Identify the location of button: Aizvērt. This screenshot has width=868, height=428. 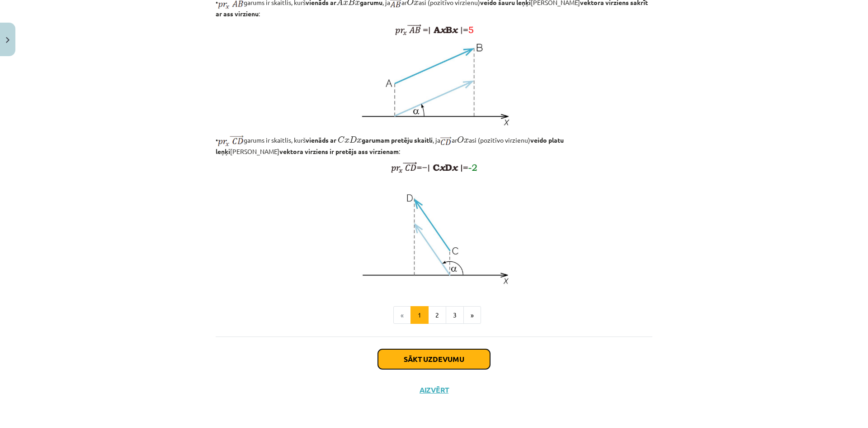
(434, 390).